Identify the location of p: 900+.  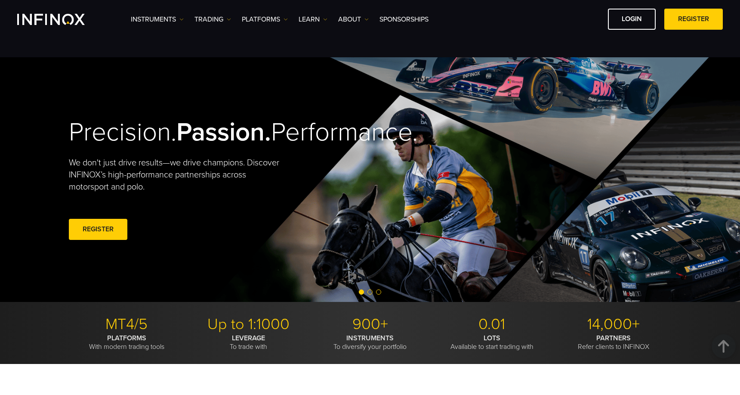
(370, 324).